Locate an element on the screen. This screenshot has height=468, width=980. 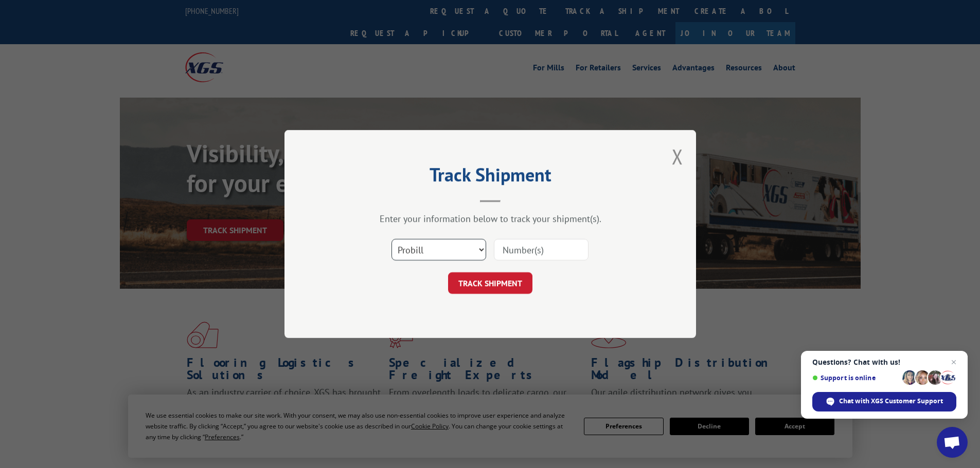
input: Number(s) is located at coordinates (541, 250).